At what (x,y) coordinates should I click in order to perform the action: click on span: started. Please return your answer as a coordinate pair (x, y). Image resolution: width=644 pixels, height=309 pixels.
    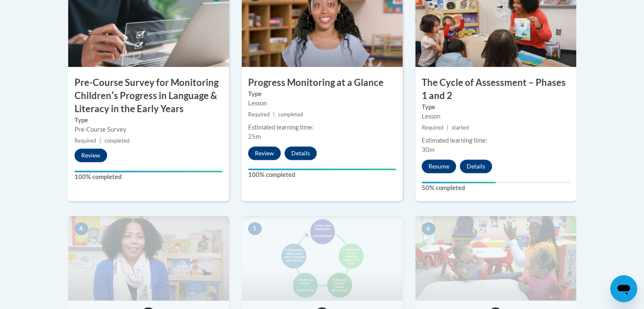
    Looking at the image, I should click on (460, 127).